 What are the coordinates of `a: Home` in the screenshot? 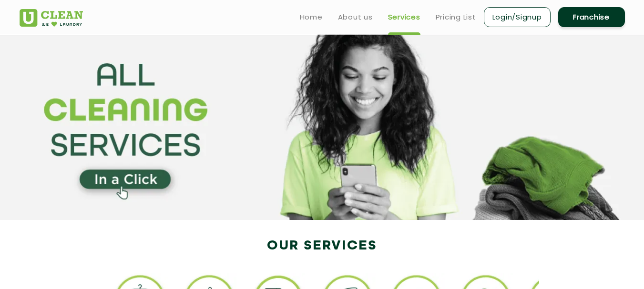 It's located at (311, 17).